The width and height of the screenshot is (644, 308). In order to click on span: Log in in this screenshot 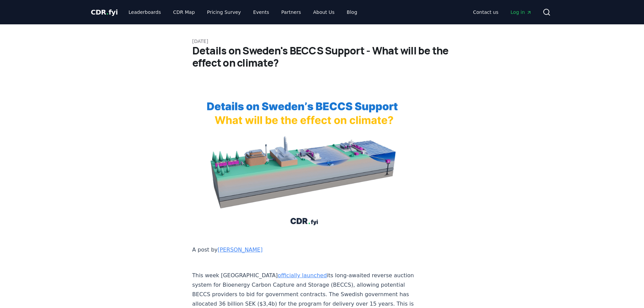, I will do `click(521, 12)`.